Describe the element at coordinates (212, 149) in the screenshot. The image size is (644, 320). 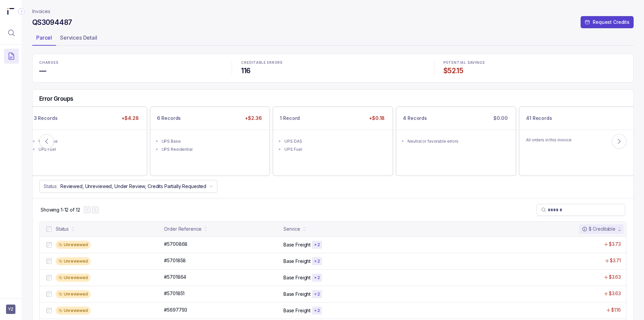
I see `div: UPS Residential` at that location.